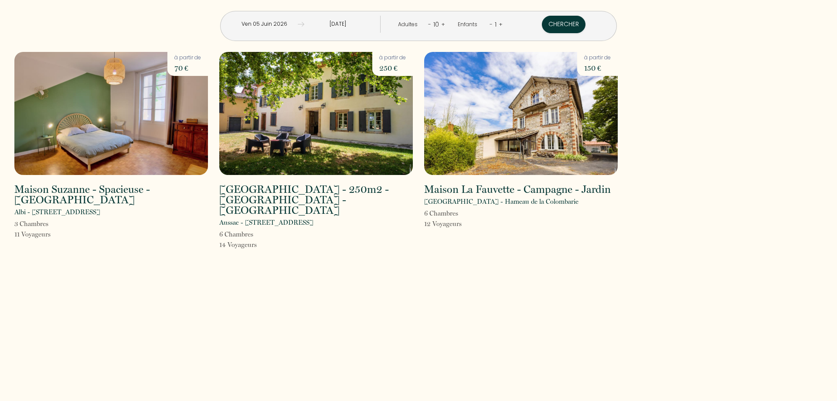 Image resolution: width=837 pixels, height=401 pixels. What do you see at coordinates (238, 245) in the screenshot?
I see `p: 14 Voyageur` at bounding box center [238, 245].